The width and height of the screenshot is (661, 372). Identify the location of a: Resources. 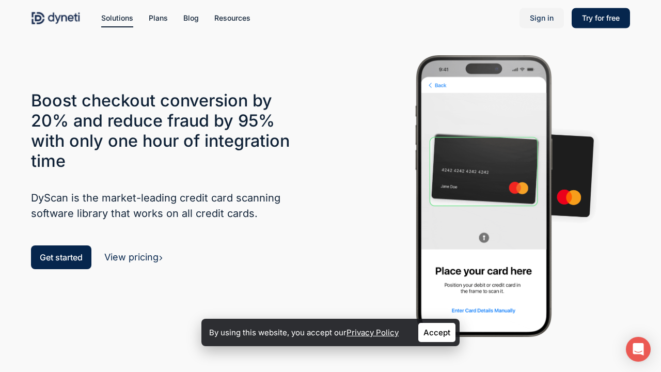
(232, 18).